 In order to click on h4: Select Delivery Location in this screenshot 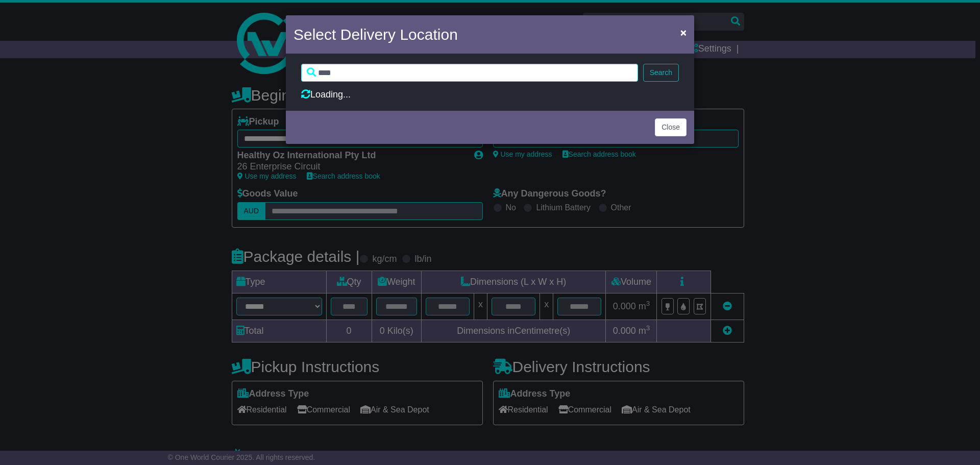, I will do `click(376, 34)`.